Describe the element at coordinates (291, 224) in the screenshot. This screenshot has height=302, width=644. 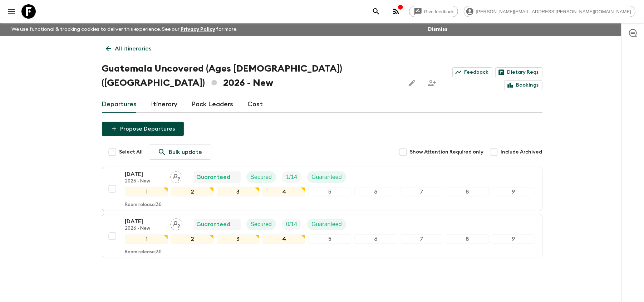
I see `p: 0 / 14` at that location.